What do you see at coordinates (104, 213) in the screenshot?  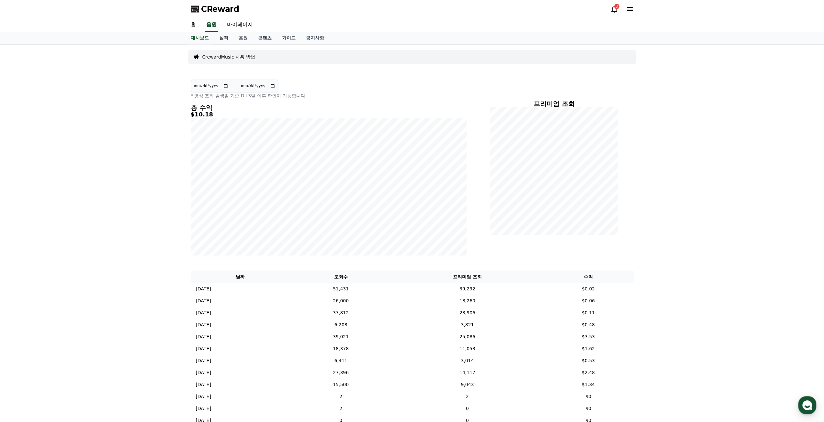 I see `a: 설정` at bounding box center [104, 213].